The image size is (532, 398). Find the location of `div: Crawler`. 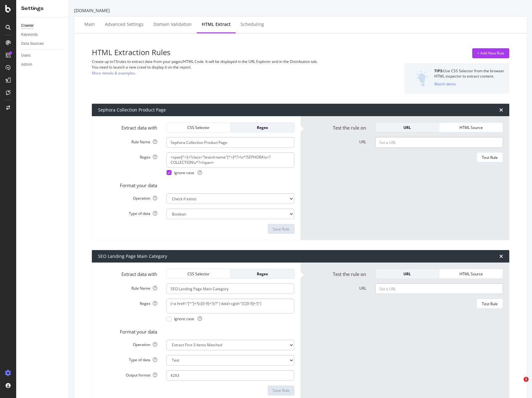

div: Crawler is located at coordinates (28, 26).